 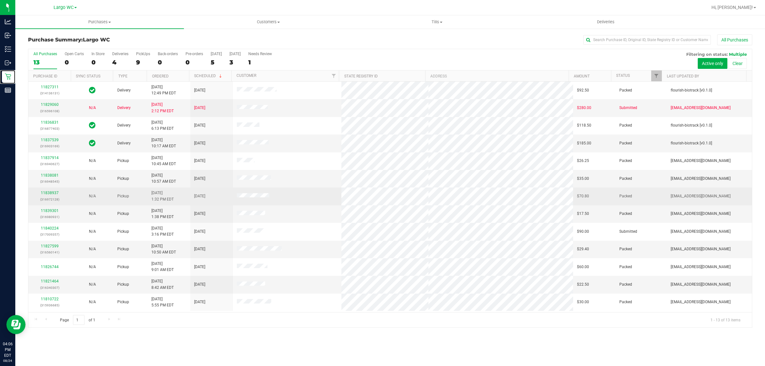 What do you see at coordinates (268, 22) in the screenshot?
I see `span: Customers` at bounding box center [268, 22].